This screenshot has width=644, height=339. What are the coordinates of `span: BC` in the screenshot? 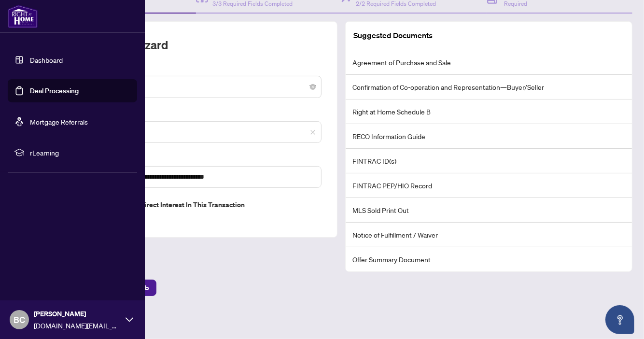 It's located at (19, 319).